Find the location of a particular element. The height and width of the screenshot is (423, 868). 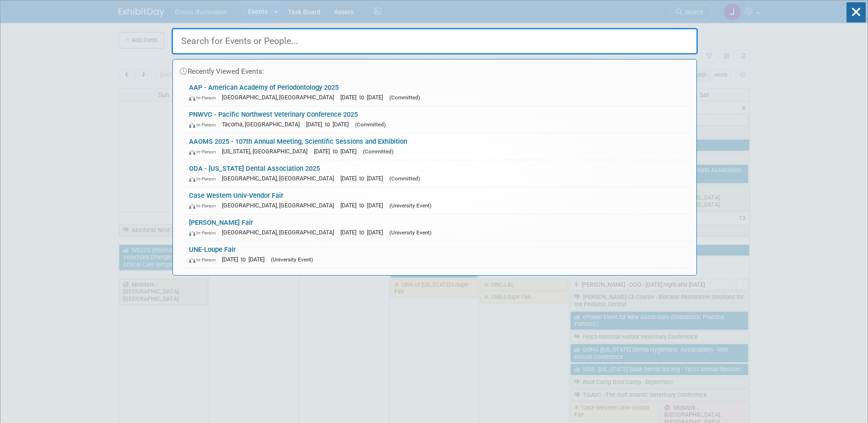

input: Search for Events or People... is located at coordinates (435, 41).